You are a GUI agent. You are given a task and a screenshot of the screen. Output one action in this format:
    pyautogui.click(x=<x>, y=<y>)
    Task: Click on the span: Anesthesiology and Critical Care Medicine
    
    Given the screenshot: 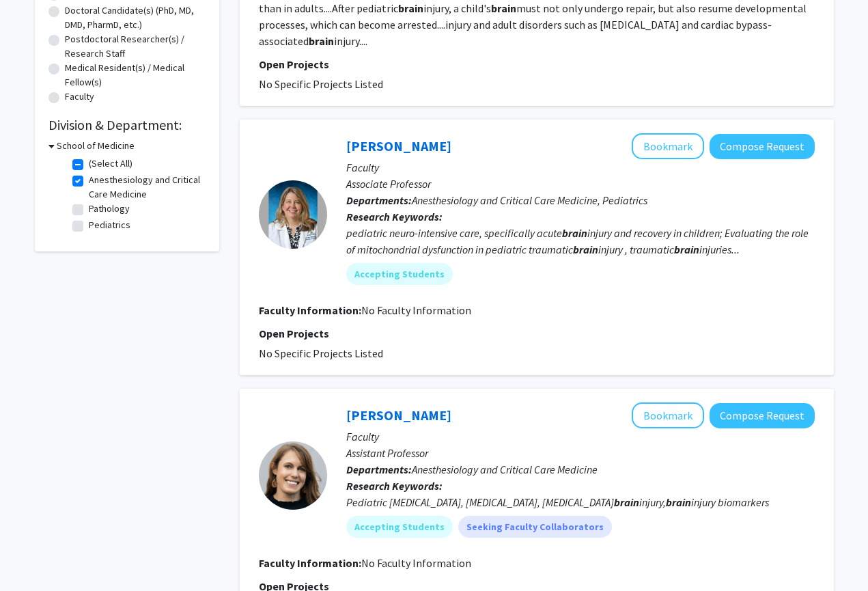 What is the action you would take?
    pyautogui.click(x=505, y=470)
    